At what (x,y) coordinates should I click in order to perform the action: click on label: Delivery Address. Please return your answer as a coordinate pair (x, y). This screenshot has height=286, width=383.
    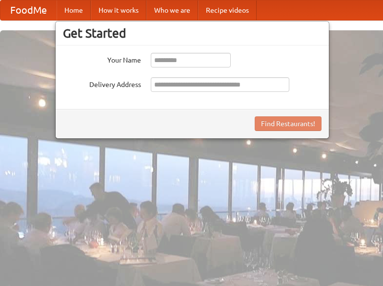
    Looking at the image, I should click on (102, 83).